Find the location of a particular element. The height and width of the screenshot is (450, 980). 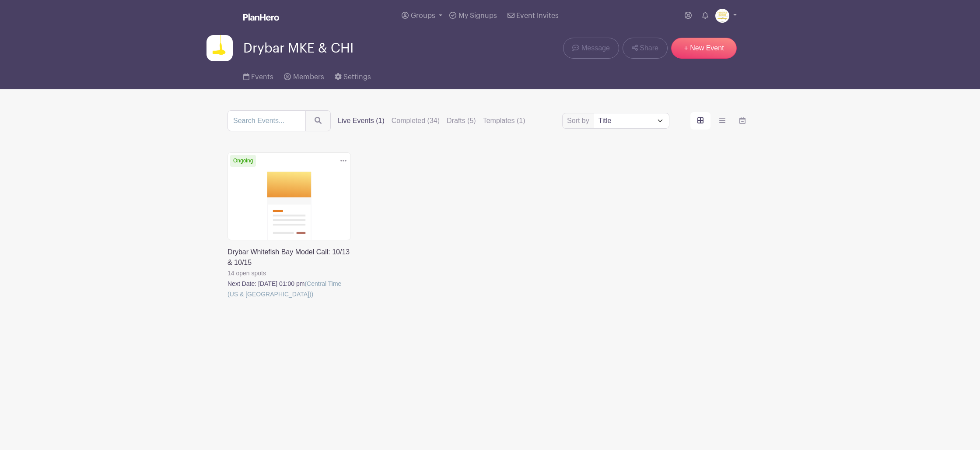

span: Drybar MKE & CHI is located at coordinates (298, 48).